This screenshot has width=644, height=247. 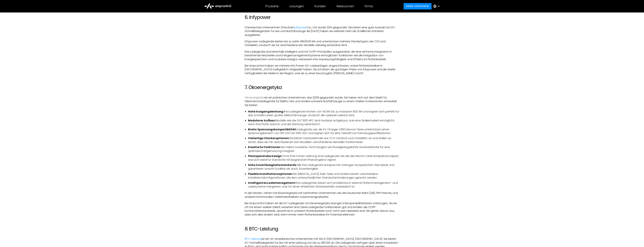 What do you see at coordinates (324, 158) in the screenshot?
I see `li: Trotz ihrer hohen Leistung sind Ladegeräte wie die der Nevron-Serie kompakt konzipiert, was sich ...` at bounding box center [324, 158].